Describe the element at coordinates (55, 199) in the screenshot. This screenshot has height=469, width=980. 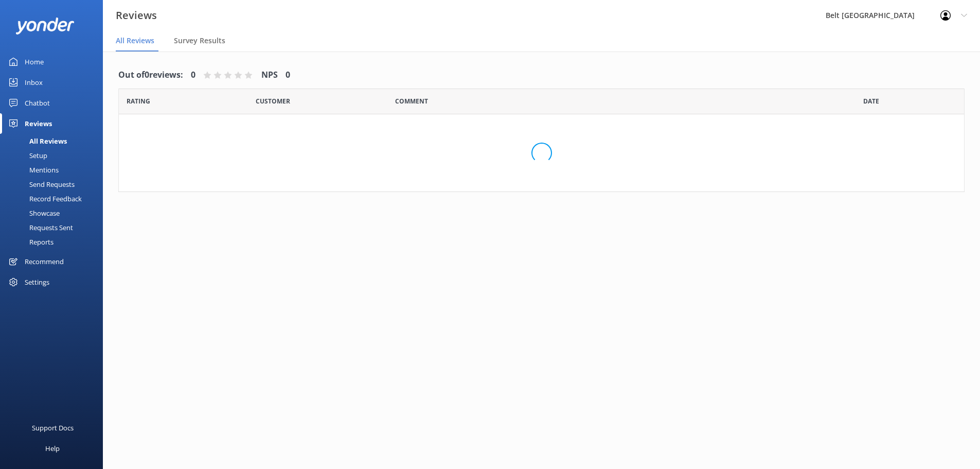
I see `a: Record Feedback` at that location.